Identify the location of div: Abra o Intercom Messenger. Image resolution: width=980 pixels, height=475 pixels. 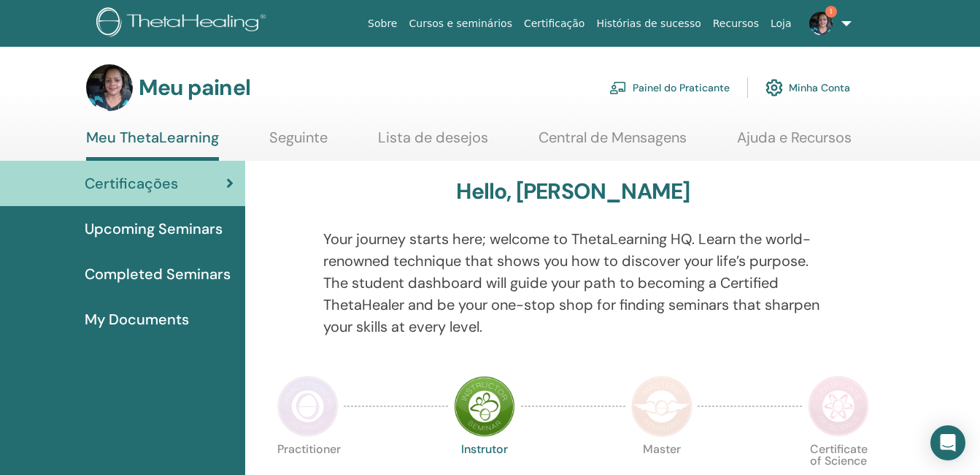
(948, 442).